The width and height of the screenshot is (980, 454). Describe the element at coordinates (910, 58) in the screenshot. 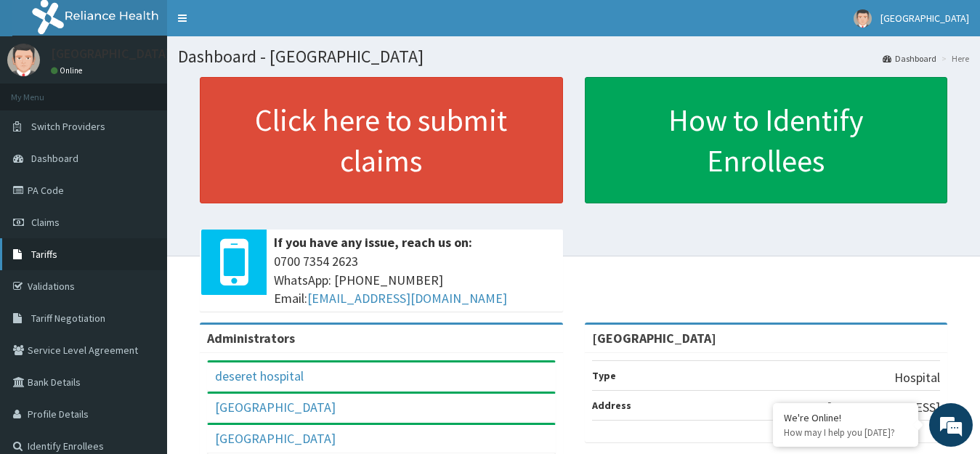

I see `a: Dashboard` at that location.